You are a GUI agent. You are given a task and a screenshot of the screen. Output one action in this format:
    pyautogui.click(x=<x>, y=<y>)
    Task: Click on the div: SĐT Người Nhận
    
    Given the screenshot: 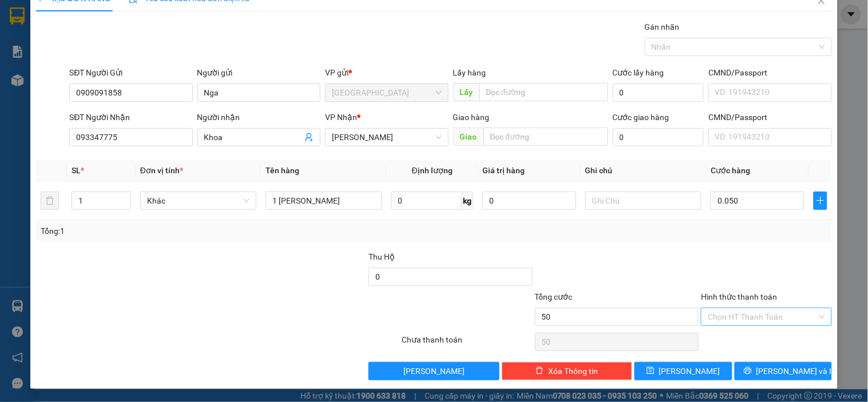 What is the action you would take?
    pyautogui.click(x=130, y=117)
    